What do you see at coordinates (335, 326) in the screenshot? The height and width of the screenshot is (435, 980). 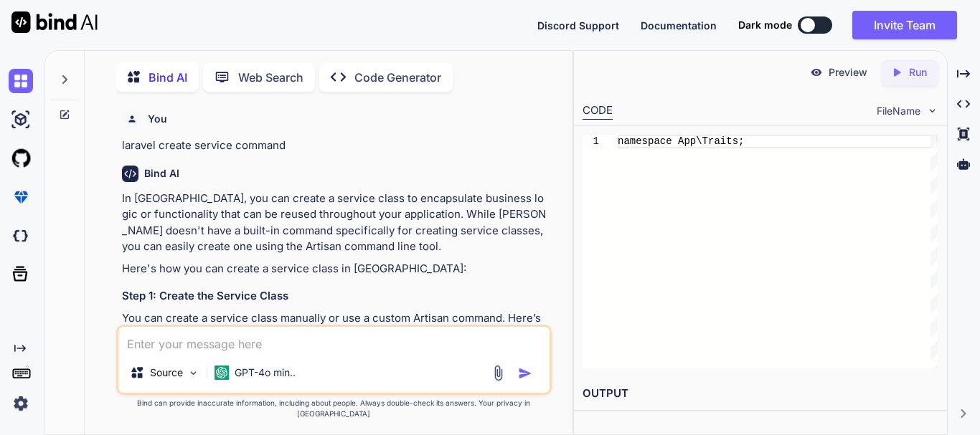 I see `p: You can create a service class manually or use a custom Artisan command. Here’s how to do it manu...` at bounding box center [335, 326].